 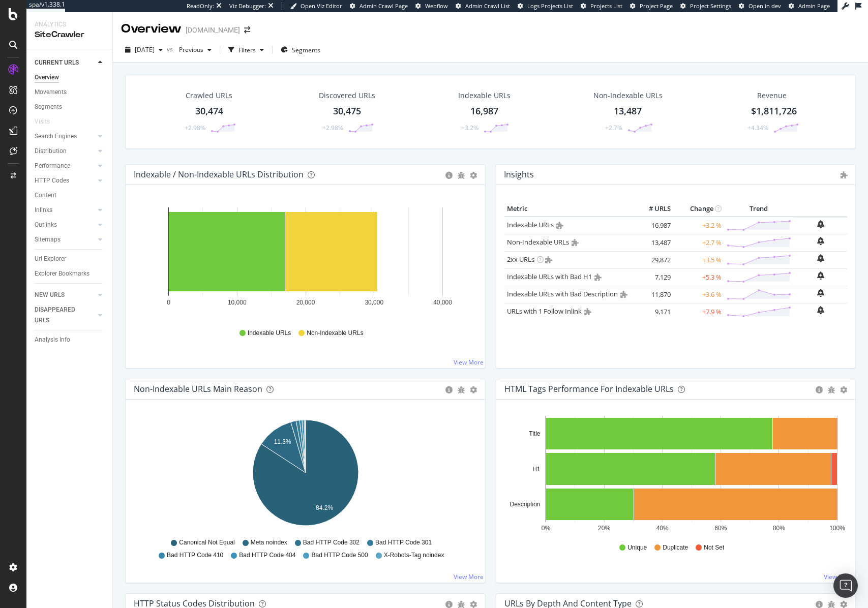 What do you see at coordinates (65, 239) in the screenshot?
I see `a: Sitemaps` at bounding box center [65, 239].